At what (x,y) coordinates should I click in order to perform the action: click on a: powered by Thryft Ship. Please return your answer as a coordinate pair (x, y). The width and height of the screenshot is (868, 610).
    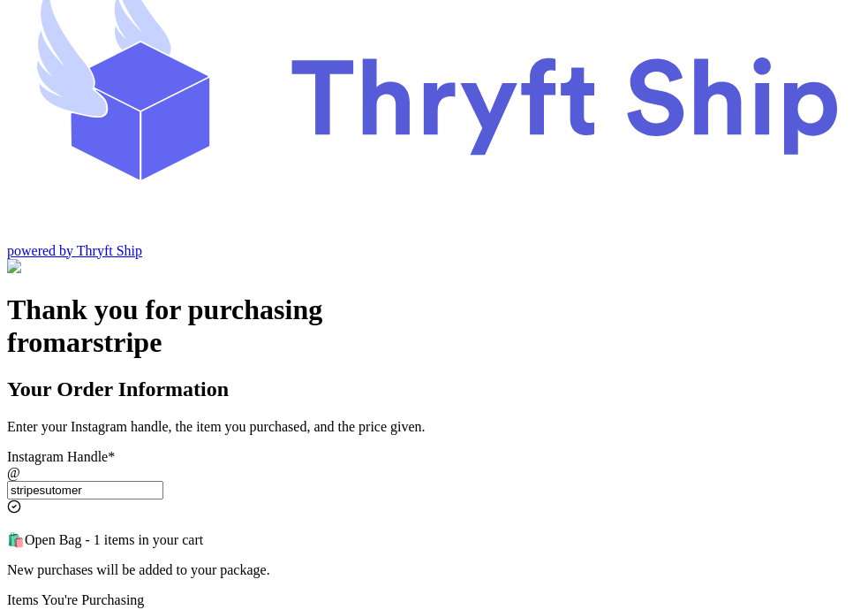
    Looking at the image, I should click on (74, 250).